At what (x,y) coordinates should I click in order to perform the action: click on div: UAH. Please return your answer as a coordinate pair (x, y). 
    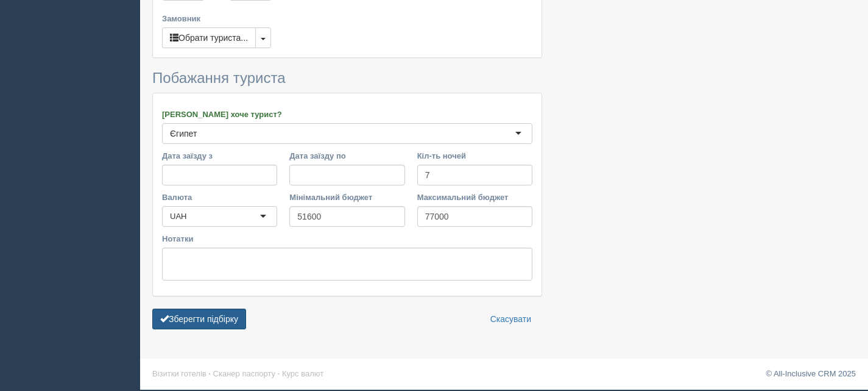
    Looking at the image, I should click on (178, 217).